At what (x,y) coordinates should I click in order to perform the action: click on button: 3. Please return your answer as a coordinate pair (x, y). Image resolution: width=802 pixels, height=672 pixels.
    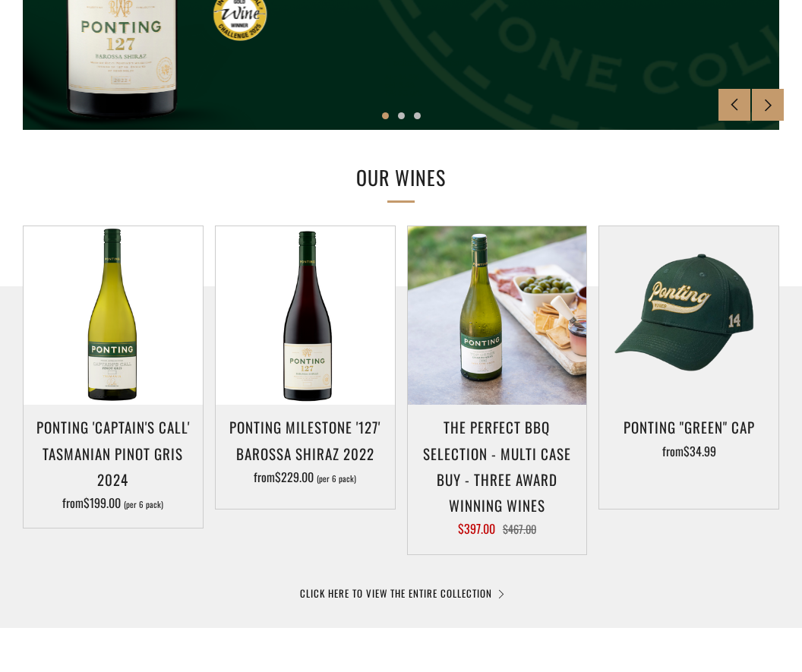
    Looking at the image, I should click on (417, 115).